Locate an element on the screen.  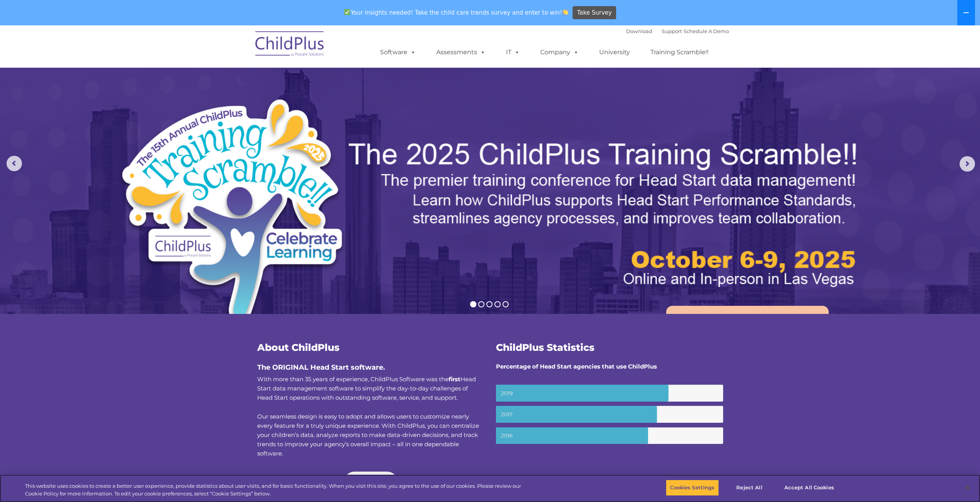
span: ChildPlus Statistics is located at coordinates (545, 347).